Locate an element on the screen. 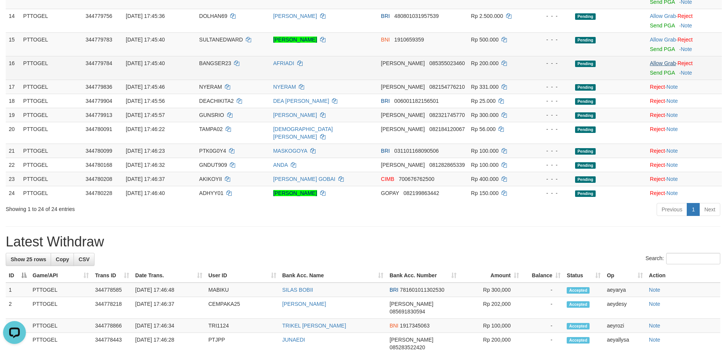 The height and width of the screenshot is (350, 726). span: Rp 2.500.000 is located at coordinates (487, 16).